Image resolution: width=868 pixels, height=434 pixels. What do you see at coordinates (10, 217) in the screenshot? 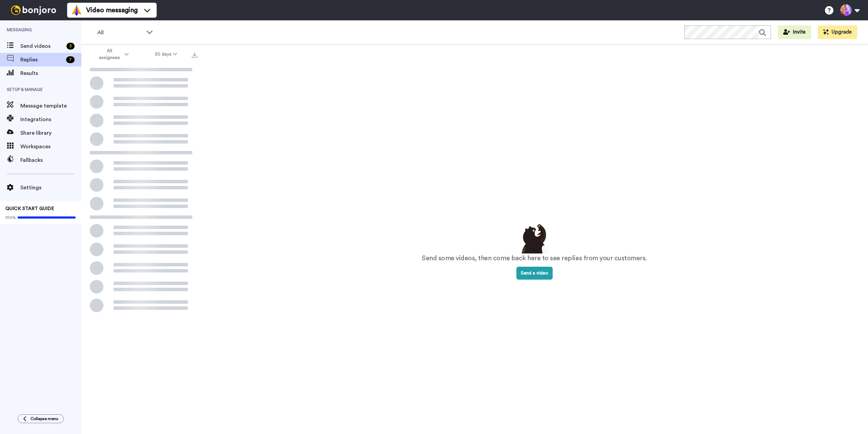
I see `span: 100%` at bounding box center [10, 217].